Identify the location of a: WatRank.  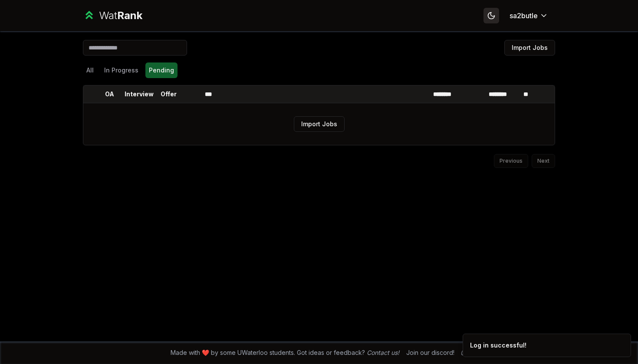
(113, 16).